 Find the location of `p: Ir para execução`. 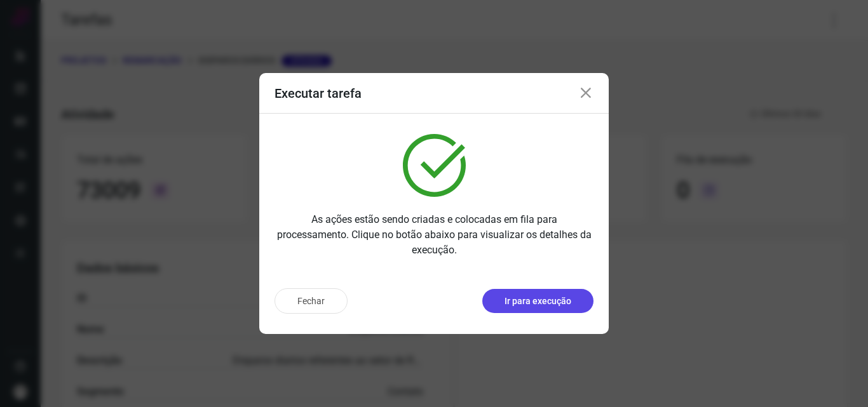

p: Ir para execução is located at coordinates (538, 301).